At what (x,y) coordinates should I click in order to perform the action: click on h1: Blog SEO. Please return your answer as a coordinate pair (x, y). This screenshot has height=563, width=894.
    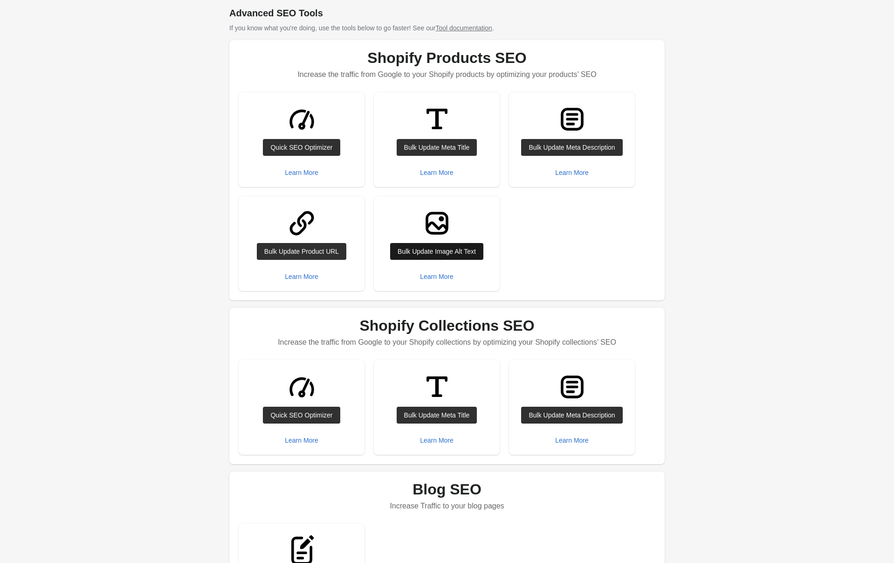
    Looking at the image, I should click on (447, 489).